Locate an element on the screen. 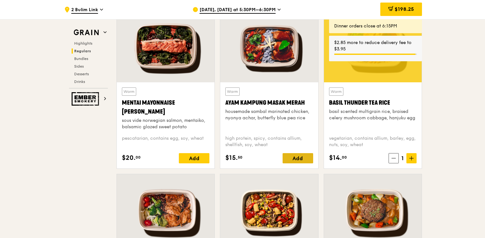 The height and width of the screenshot is (238, 485). div: sous vide norwegian salmon, mentaiko, balsamic glazed sweet potato is located at coordinates (166, 124).